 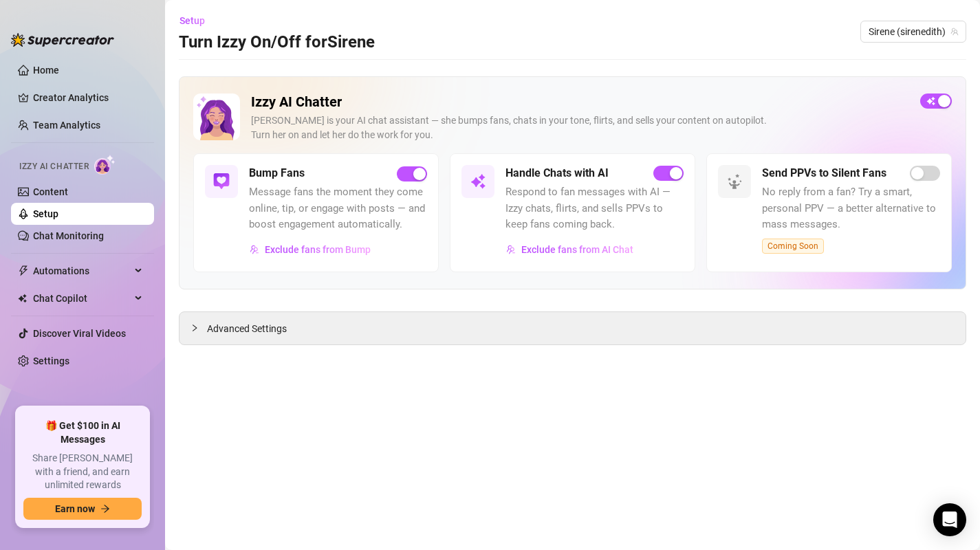 I want to click on button: Exclude fans from AI Chat, so click(x=570, y=249).